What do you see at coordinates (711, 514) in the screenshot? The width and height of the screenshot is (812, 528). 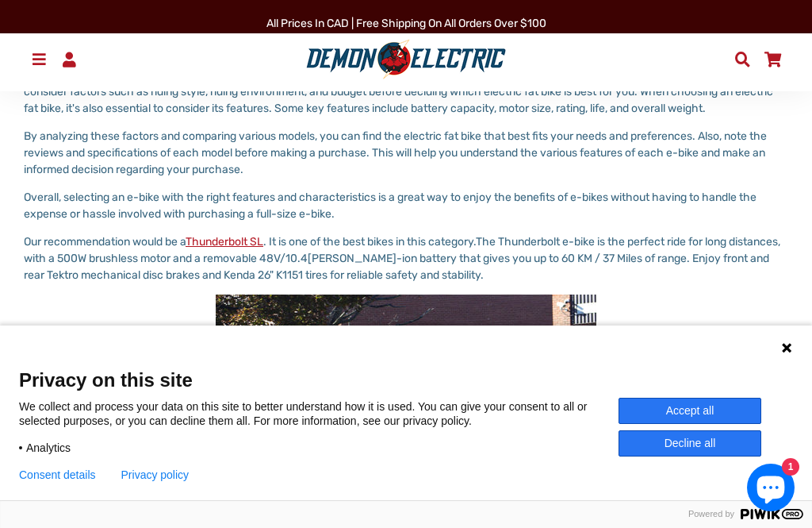 I see `span: Powered by` at bounding box center [711, 514].